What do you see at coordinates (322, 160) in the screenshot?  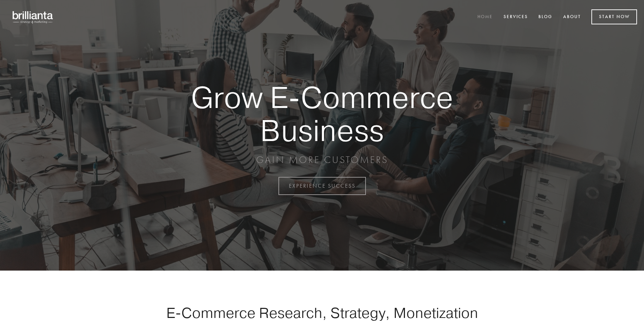 I see `p: GAIN MORE CUSTOMERS` at bounding box center [322, 160].